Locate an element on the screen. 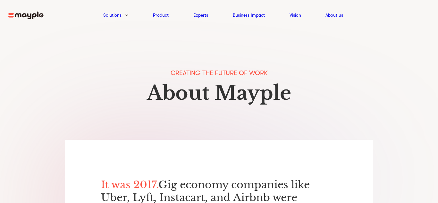 The image size is (438, 203). span: It was 2017. is located at coordinates (129, 185).